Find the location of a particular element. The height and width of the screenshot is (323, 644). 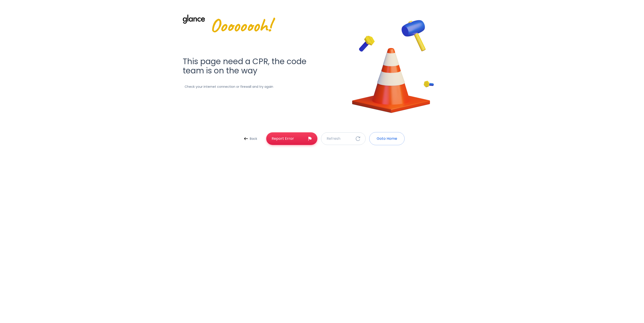

span: Oooooooh! is located at coordinates (241, 29).